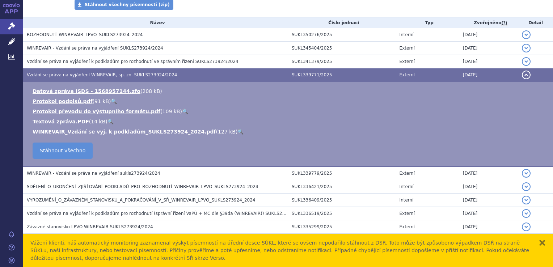  Describe the element at coordinates (342, 214) in the screenshot. I see `td: SUKL336519/2025` at that location.